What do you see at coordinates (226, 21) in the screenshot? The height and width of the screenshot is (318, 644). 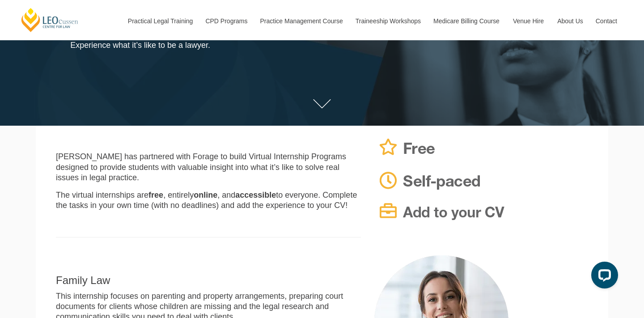 I see `a: CPD Programs` at bounding box center [226, 21].